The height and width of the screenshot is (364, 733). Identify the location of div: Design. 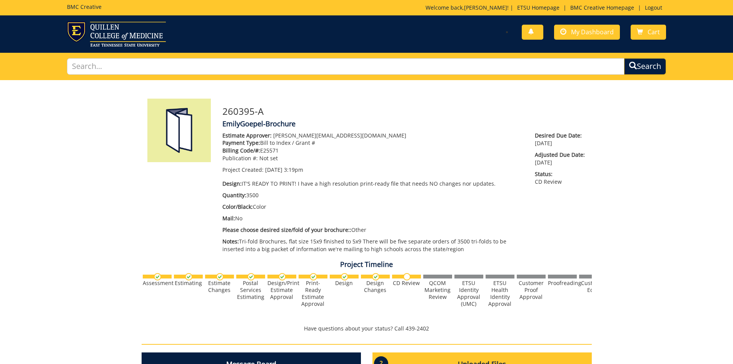
(344, 283).